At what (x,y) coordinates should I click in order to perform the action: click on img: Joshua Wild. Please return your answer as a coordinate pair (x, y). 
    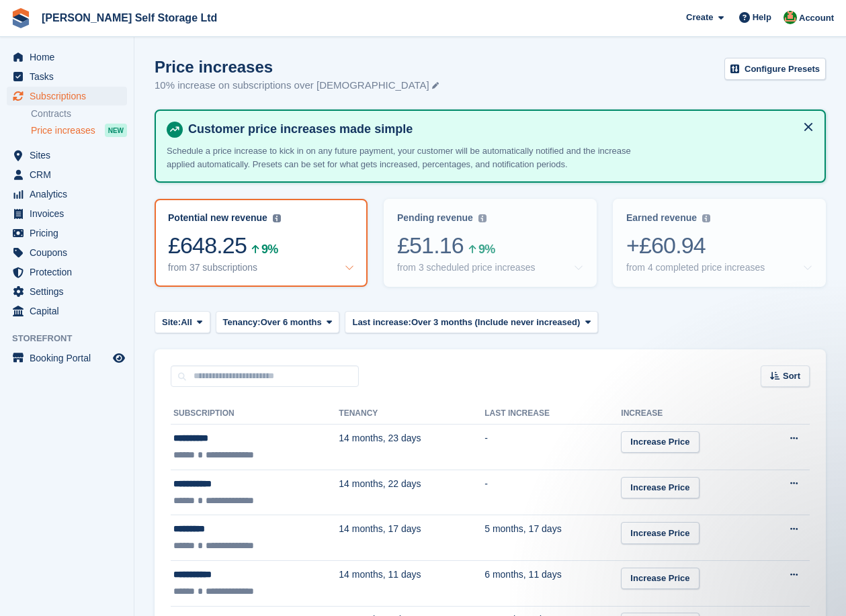
    Looking at the image, I should click on (790, 17).